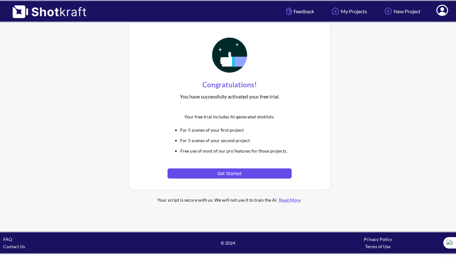 Image resolution: width=456 pixels, height=258 pixels. Describe the element at coordinates (229, 85) in the screenshot. I see `div: Congratulations!` at that location.